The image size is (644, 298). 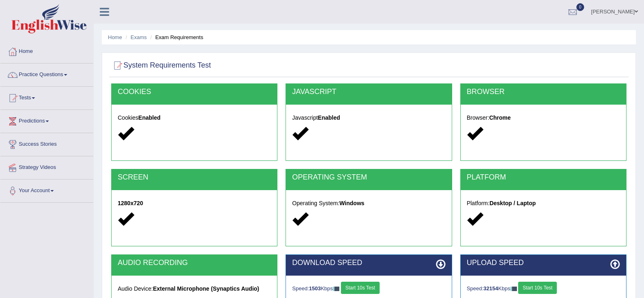 What do you see at coordinates (47, 190) in the screenshot?
I see `a: Your Account` at bounding box center [47, 190].